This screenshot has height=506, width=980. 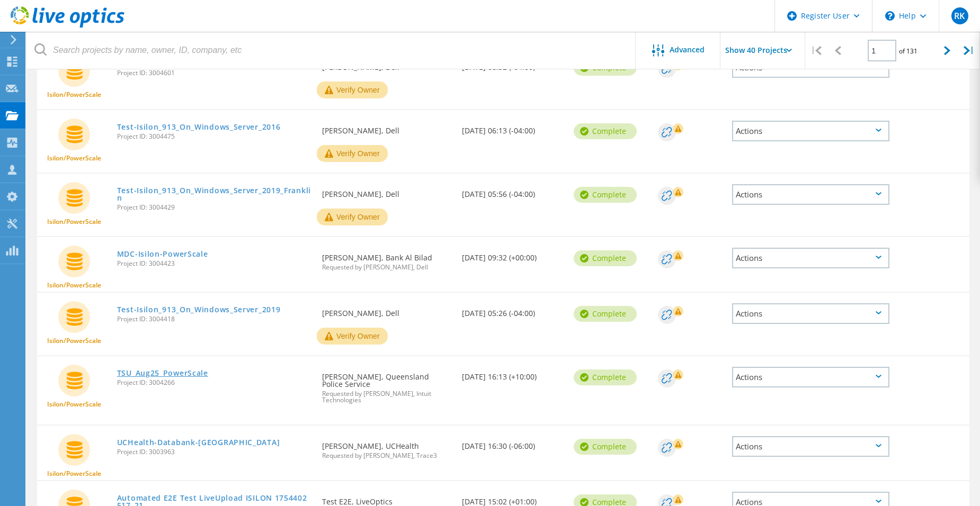 What do you see at coordinates (960, 16) in the screenshot?
I see `span: RK` at bounding box center [960, 16].